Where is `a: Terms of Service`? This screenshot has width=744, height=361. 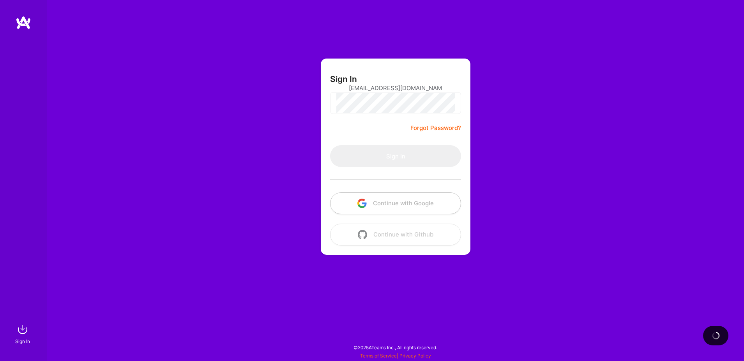 a: Terms of Service is located at coordinates (378, 355).